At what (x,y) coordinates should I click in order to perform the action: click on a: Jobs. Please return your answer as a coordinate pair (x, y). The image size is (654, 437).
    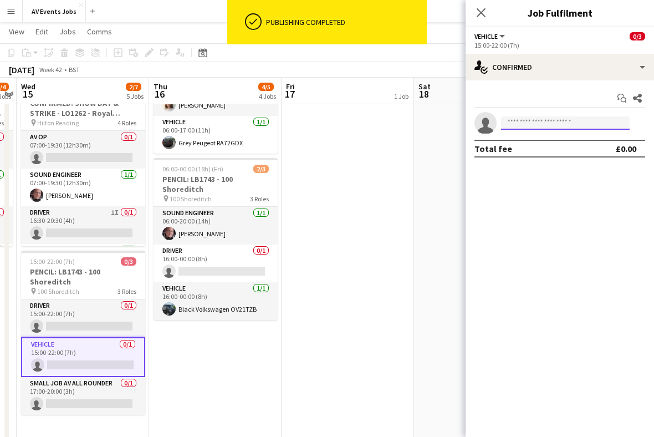
    Looking at the image, I should click on (68, 32).